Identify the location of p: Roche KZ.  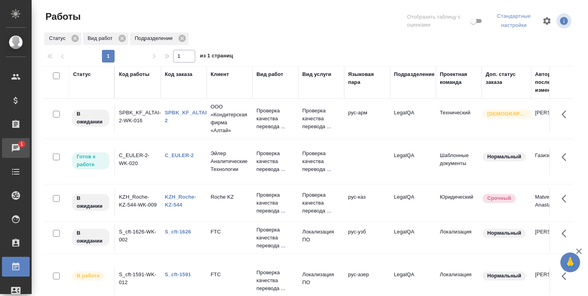
(230, 197).